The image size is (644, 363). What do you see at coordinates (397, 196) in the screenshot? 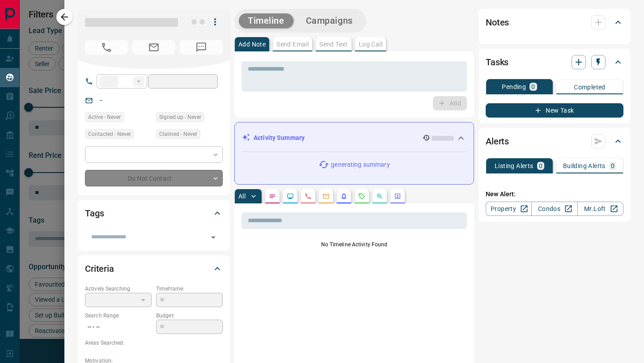
I see `svg: Agent Actions` at bounding box center [397, 196].